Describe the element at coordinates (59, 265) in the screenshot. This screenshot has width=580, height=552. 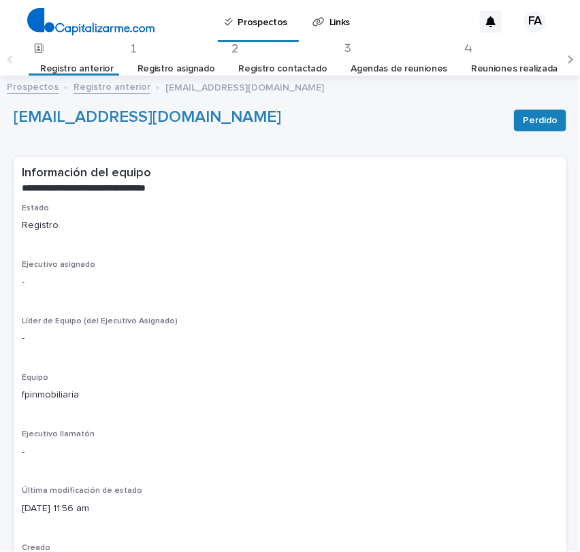
I see `font: Ejecutivo asignado` at that location.